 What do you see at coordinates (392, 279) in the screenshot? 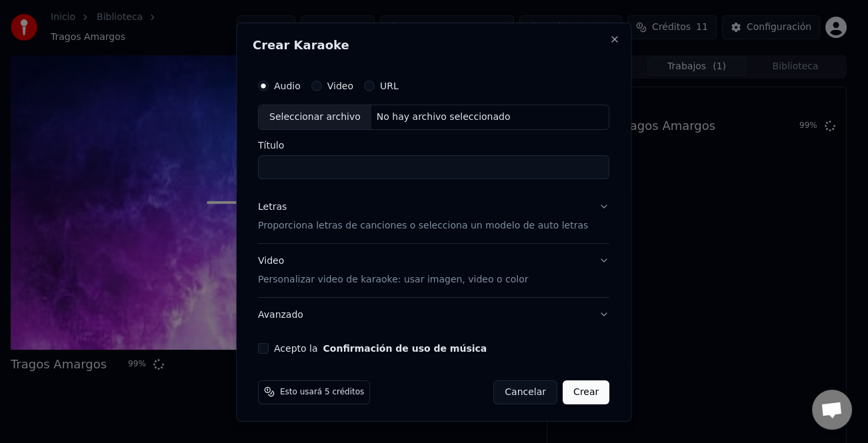
I see `p: Personalizar video de karaoke: usar imagen, video o color` at bounding box center [392, 279].